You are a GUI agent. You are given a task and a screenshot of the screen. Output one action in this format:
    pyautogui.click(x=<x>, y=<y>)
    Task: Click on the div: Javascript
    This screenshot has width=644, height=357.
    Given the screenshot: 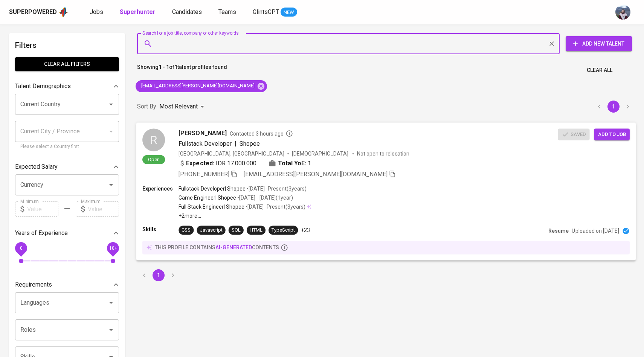 What is the action you would take?
    pyautogui.click(x=211, y=230)
    